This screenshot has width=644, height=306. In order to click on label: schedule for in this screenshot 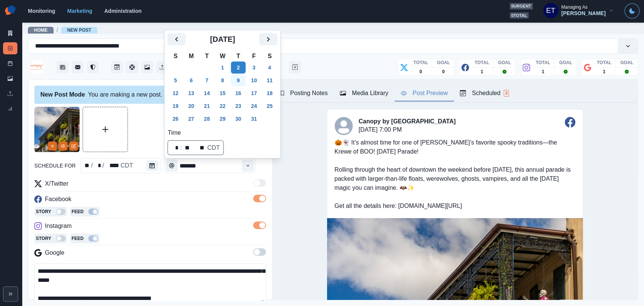, I will do `click(55, 166)`.